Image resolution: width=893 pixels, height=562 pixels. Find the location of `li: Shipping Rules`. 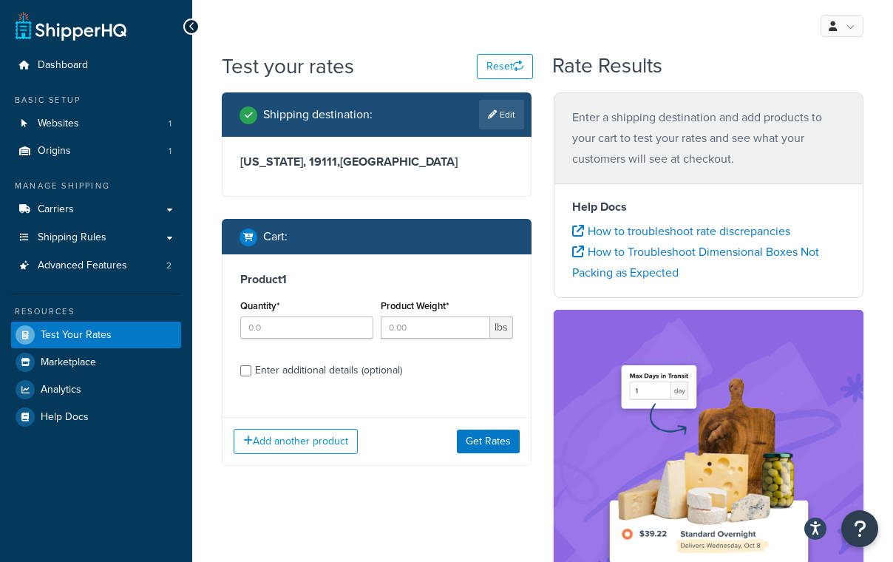

li: Shipping Rules is located at coordinates (96, 237).